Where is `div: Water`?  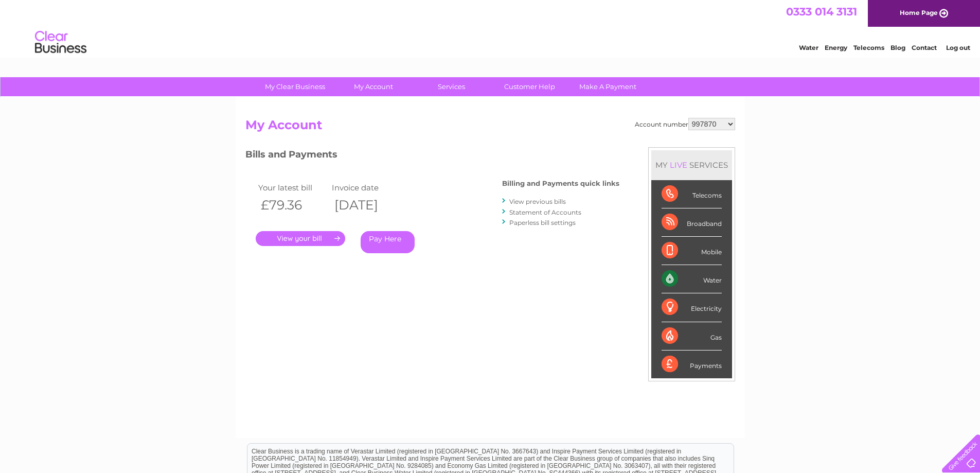 div: Water is located at coordinates (691, 279).